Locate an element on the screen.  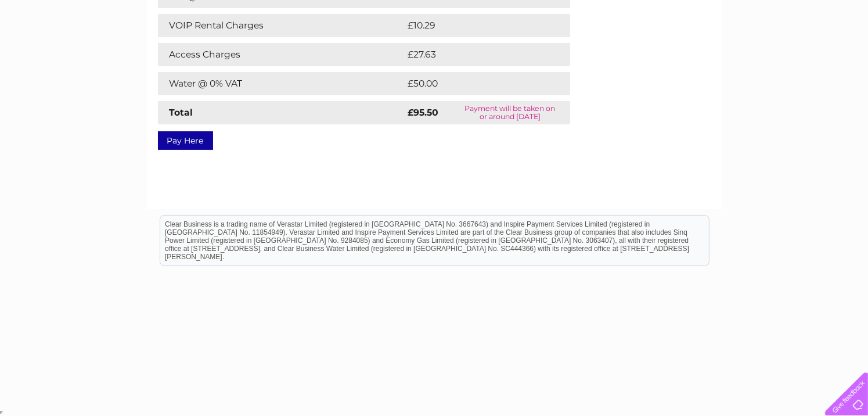
a: Contact is located at coordinates (805, 53).